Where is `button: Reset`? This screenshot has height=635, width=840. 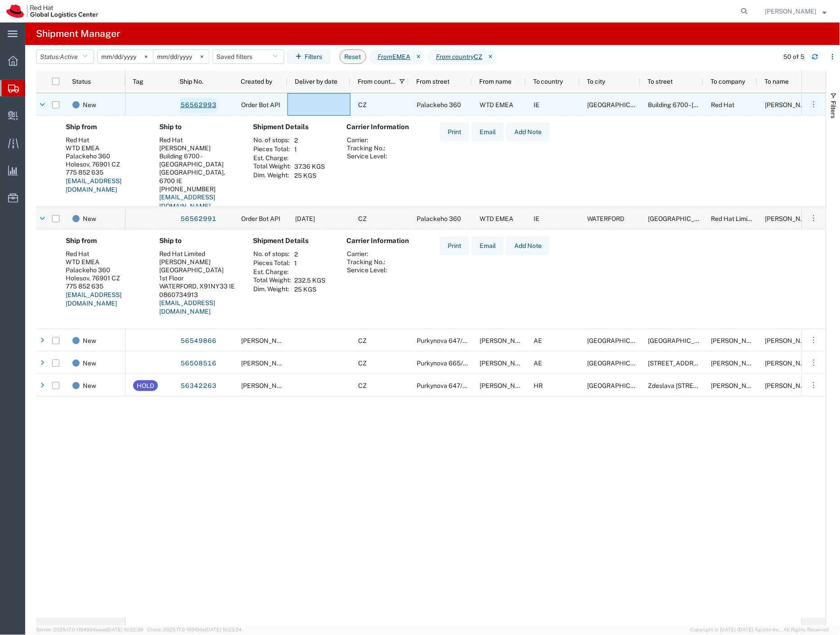
button: Reset is located at coordinates (353, 57).